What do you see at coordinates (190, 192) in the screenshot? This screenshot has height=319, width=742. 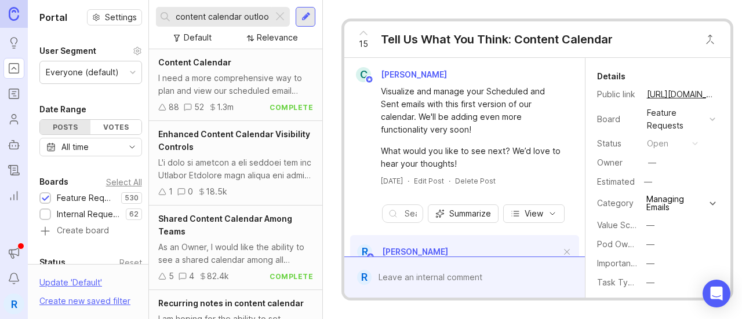 I see `div: 0` at bounding box center [190, 192].